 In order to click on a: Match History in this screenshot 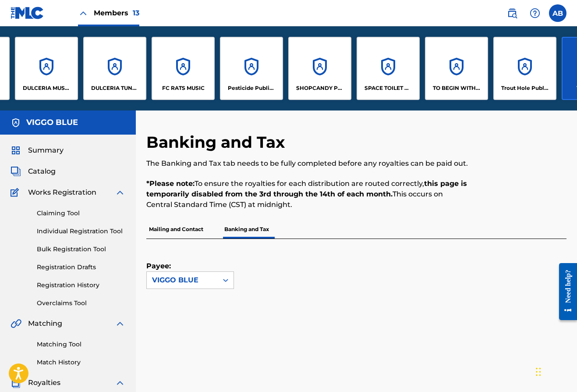, I will do `click(81, 362)`.